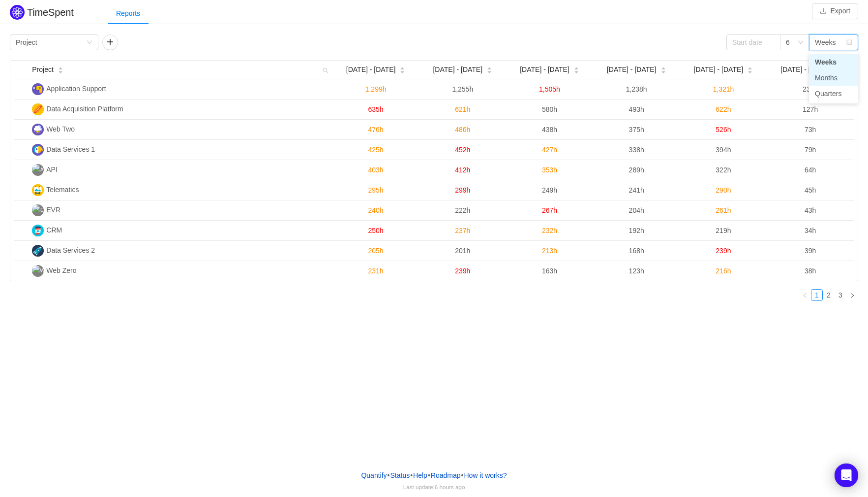  I want to click on span: 123h, so click(636, 271).